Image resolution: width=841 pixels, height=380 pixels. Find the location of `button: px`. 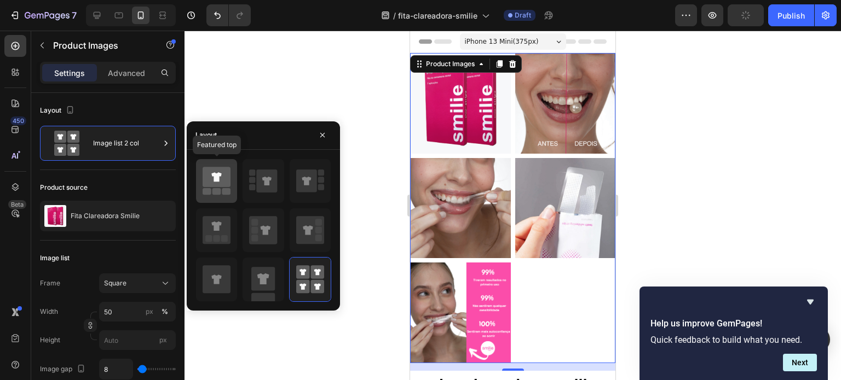

button: px is located at coordinates (165, 312).